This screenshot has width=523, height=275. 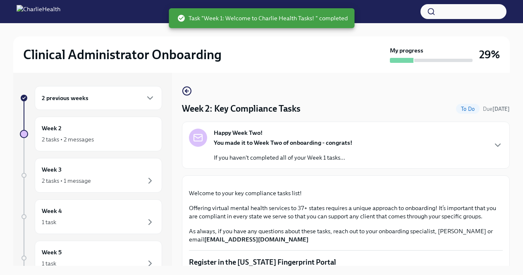 What do you see at coordinates (52, 211) in the screenshot?
I see `h6: Week 4` at bounding box center [52, 211].